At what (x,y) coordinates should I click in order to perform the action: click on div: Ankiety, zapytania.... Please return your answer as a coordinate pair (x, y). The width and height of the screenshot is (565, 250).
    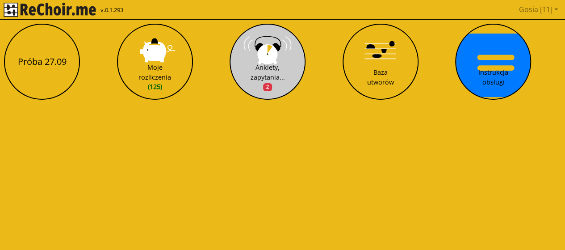
    Looking at the image, I should click on (267, 77).